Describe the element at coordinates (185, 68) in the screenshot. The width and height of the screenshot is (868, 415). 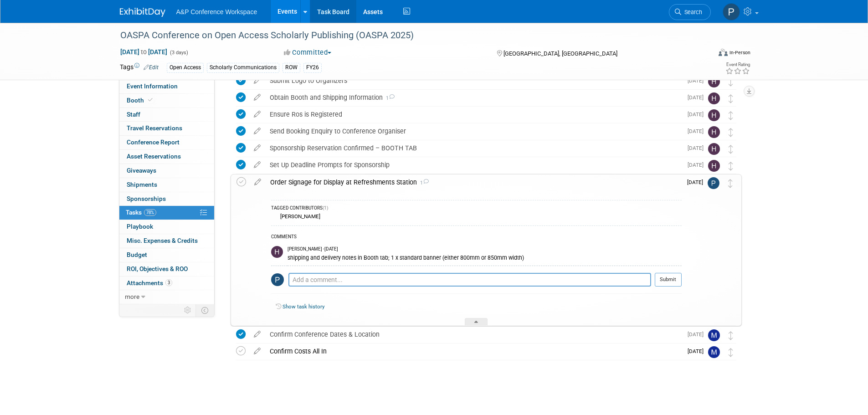
I see `div: Open Access` at that location.